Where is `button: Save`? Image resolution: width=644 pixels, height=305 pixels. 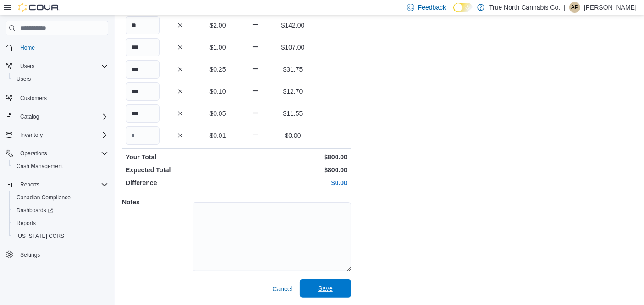
button: Save is located at coordinates (325, 289).